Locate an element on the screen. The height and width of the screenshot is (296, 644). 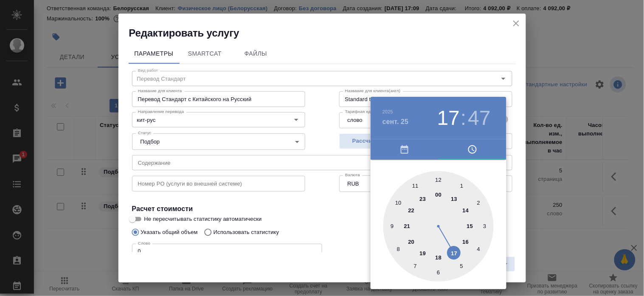
button: 2025 is located at coordinates (387, 112).